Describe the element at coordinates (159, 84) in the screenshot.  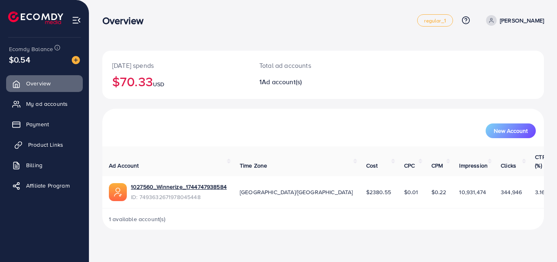
I see `span: USD` at that location.